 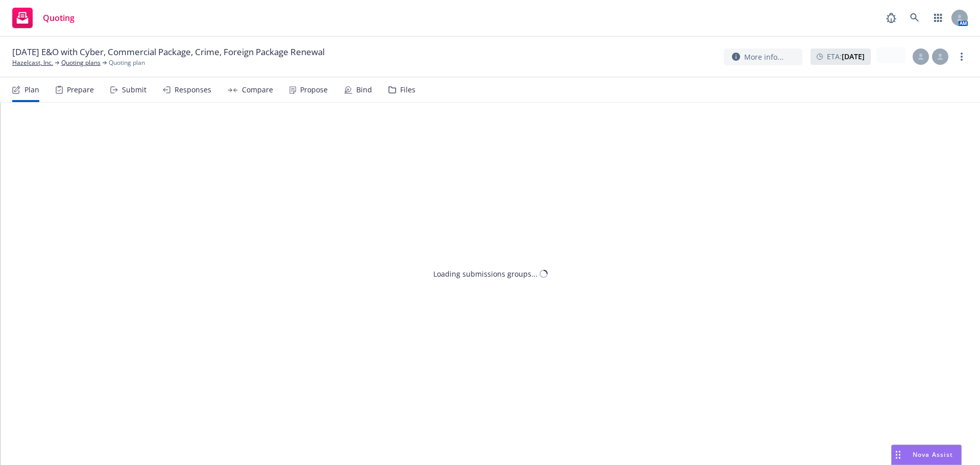 I want to click on button: Nova Assist, so click(x=927, y=455).